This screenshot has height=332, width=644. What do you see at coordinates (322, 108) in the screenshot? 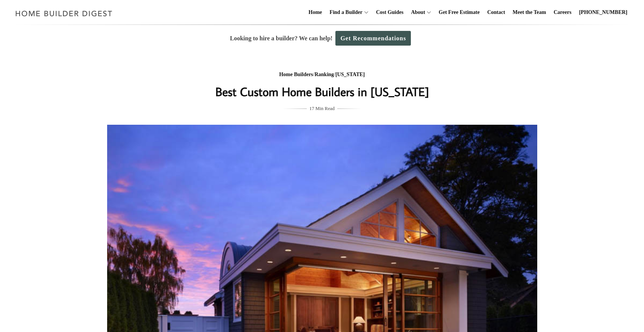
I see `span: 17 Min Read` at bounding box center [322, 108].